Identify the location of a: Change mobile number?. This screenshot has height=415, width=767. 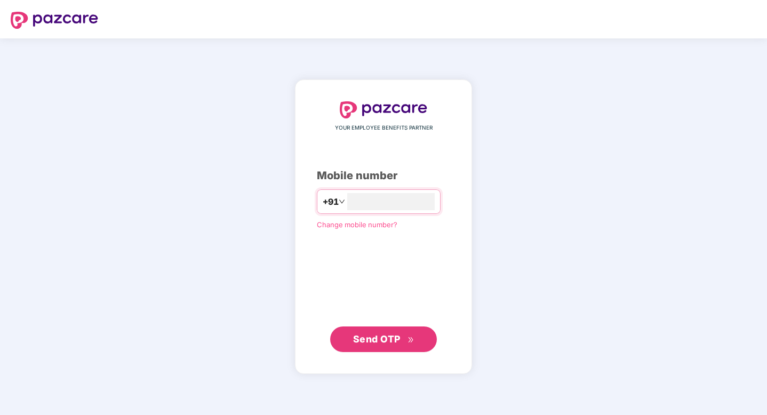
(357, 225).